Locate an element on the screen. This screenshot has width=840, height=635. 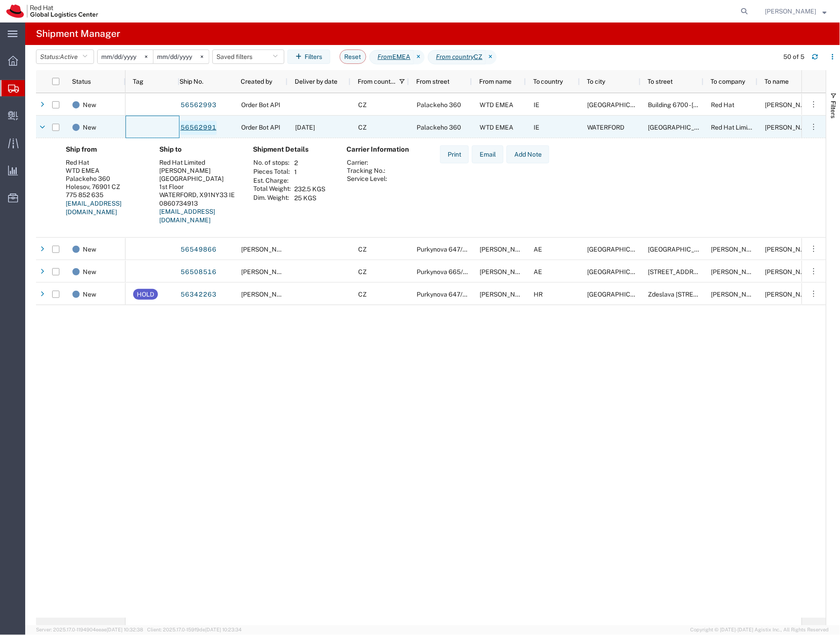
span: From name is located at coordinates (495, 81).